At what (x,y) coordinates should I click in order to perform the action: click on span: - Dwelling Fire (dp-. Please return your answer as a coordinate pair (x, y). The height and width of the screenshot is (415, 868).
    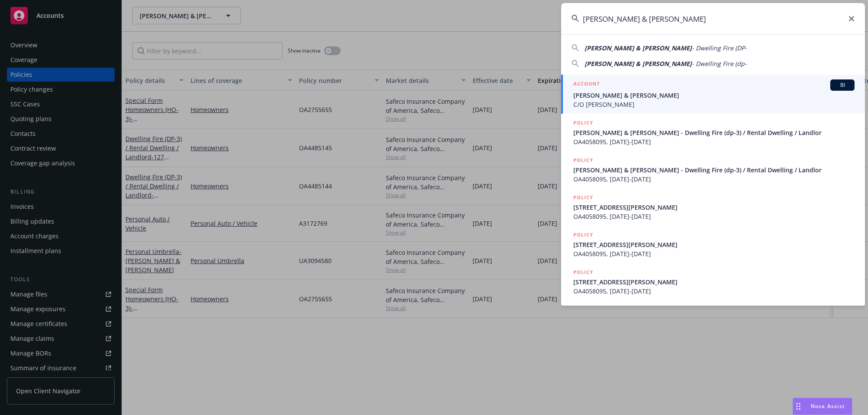
    Looking at the image, I should click on (719, 63).